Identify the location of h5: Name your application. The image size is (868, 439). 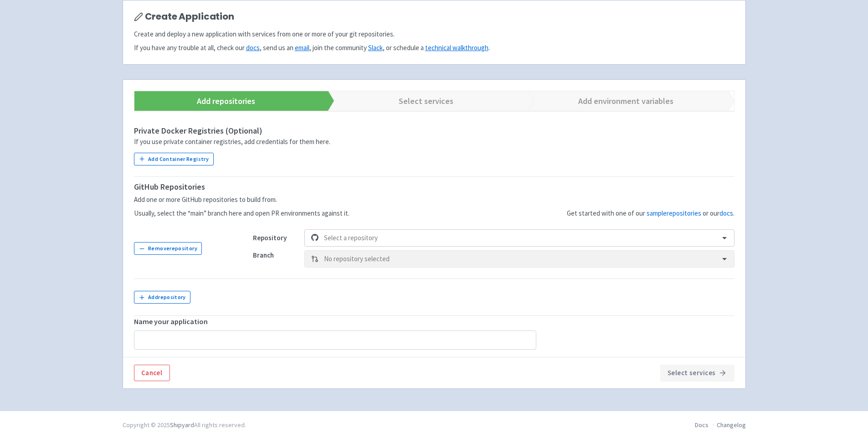
(434, 322).